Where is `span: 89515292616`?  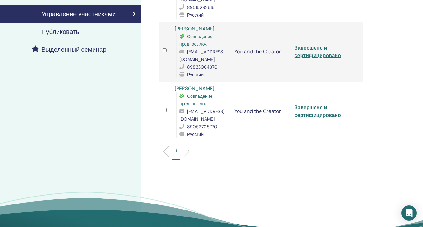 span: 89515292616 is located at coordinates (201, 7).